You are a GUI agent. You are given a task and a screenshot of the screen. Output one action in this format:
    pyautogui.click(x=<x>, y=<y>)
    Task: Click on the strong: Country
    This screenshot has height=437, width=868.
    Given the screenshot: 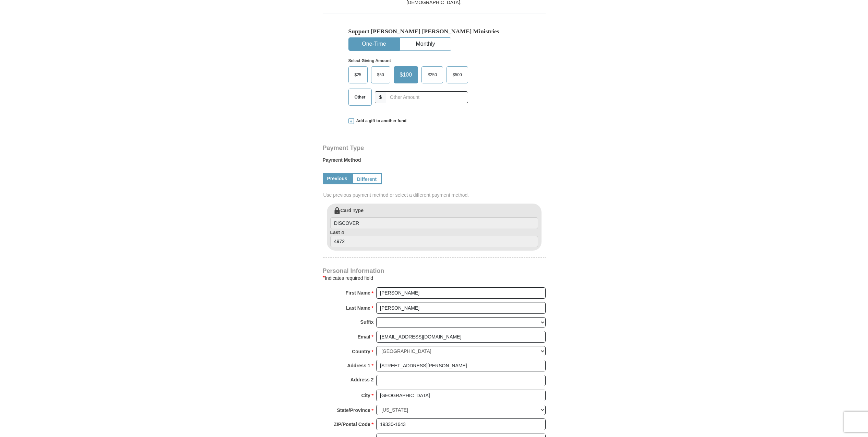 What is the action you would take?
    pyautogui.click(x=361, y=351)
    